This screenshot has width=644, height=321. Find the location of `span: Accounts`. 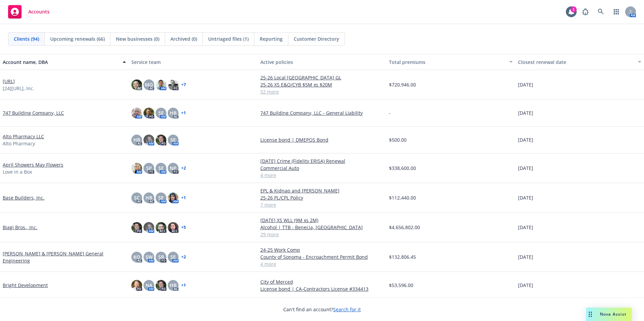

span: Accounts is located at coordinates (39, 12).